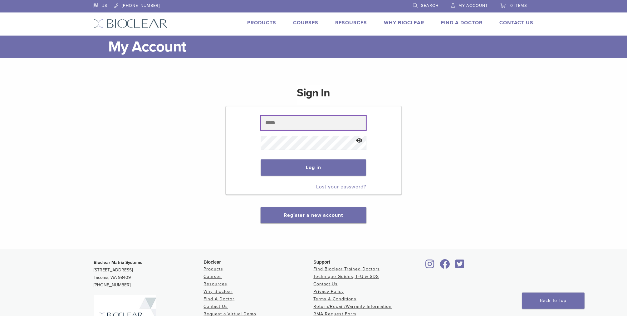  What do you see at coordinates (313, 168) in the screenshot?
I see `button: Log in` at bounding box center [313, 168].